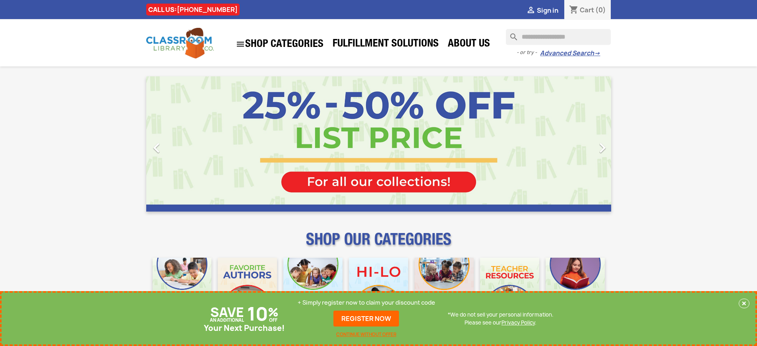 Image resolution: width=757 pixels, height=346 pixels. I want to click on div: CALL US:, so click(193, 10).